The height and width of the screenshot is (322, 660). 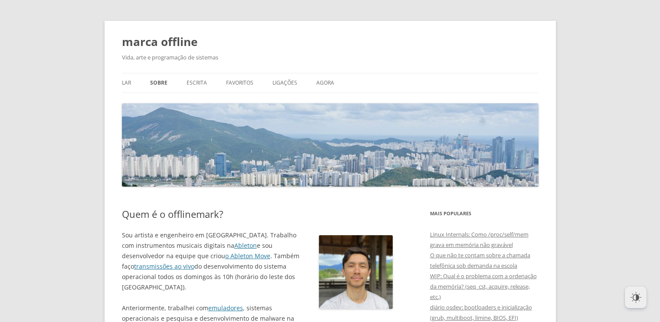 I want to click on a: WIP: Qual é o problema com a ordenação da memória? (seq_cst, acquire, release, etc.), so click(x=483, y=286).